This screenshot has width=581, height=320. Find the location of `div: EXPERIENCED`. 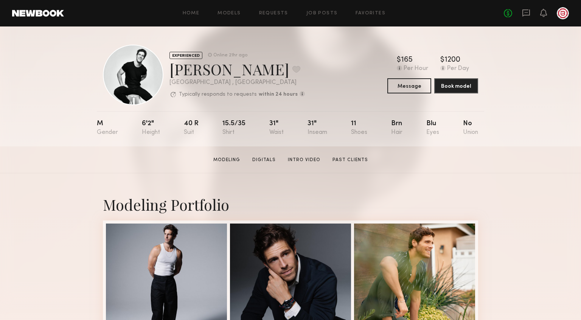

div: EXPERIENCED is located at coordinates (186, 55).